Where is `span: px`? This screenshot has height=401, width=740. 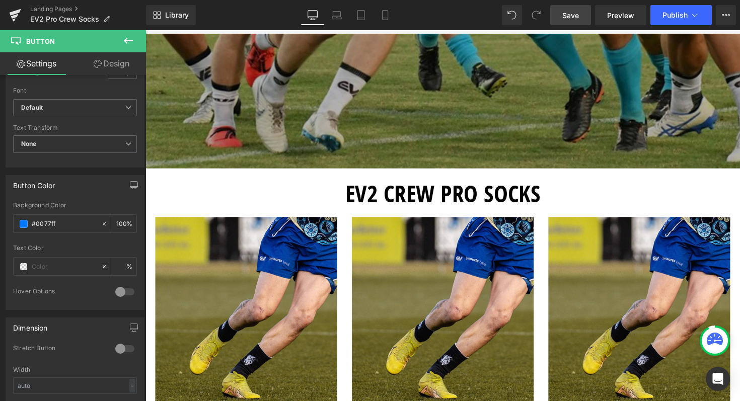 span: px is located at coordinates (131, 72).